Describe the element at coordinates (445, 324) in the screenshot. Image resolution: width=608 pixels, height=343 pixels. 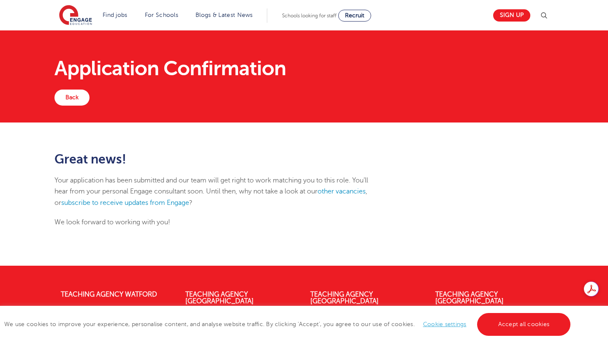
I see `a: Cookie settings` at that location.